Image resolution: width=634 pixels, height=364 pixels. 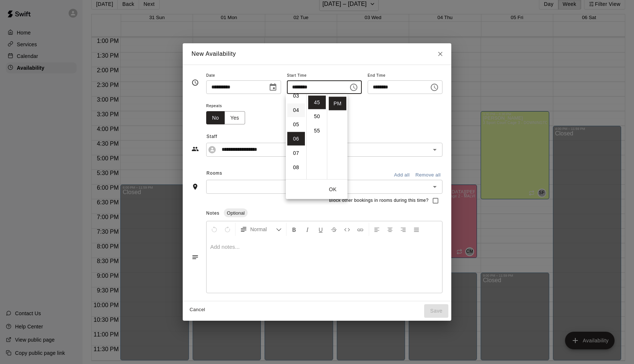 I want to click on span: End Time, so click(x=405, y=76).